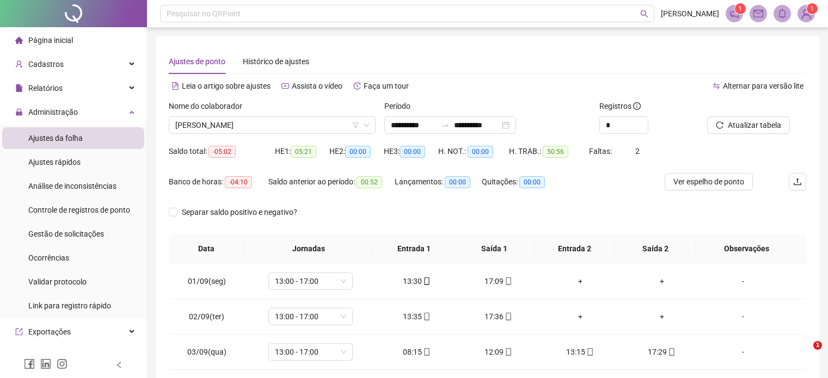  Describe the element at coordinates (72, 186) in the screenshot. I see `span: Análise de inconsistências` at that location.